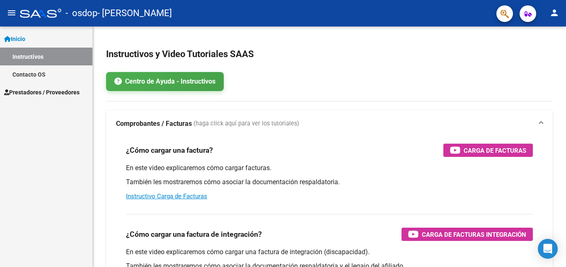 This screenshot has width=566, height=267. I want to click on h2: Instructivos y Video Tutoriales SAAS, so click(329, 54).